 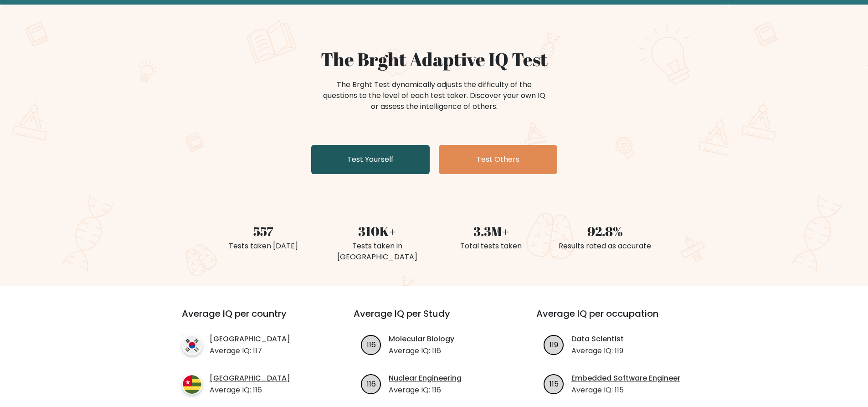 What do you see at coordinates (597, 339) in the screenshot?
I see `a: Data Scientist` at bounding box center [597, 339].